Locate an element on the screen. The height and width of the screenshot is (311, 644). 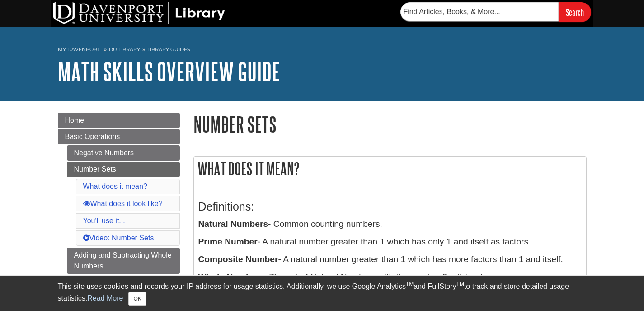
b: Whole Numbers is located at coordinates (231, 277).